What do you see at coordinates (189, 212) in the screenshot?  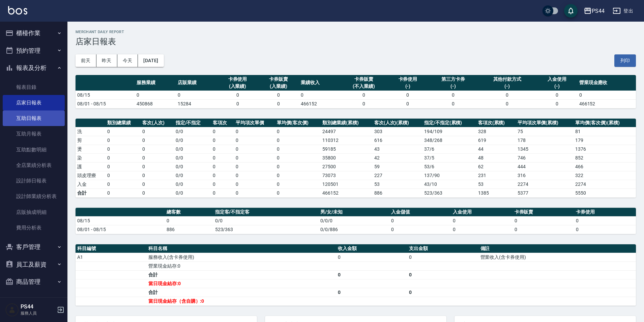 I see `th: 總客數` at bounding box center [189, 212].